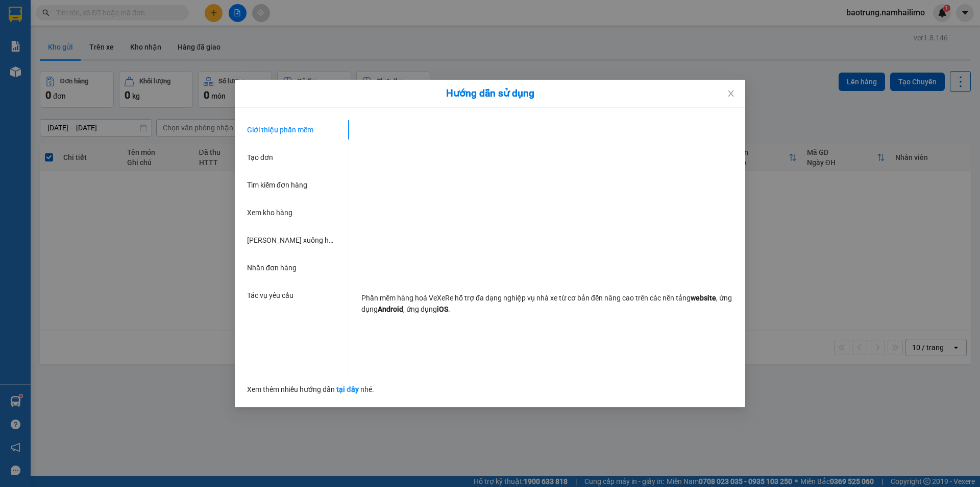  I want to click on p: Phần mềm hàng hoá VeXeRe hỗ trợ đa dạng nghiệp vụ nhà xe từ cơ bản đến nâng cao trên các nền tảng..., so click(547, 304).